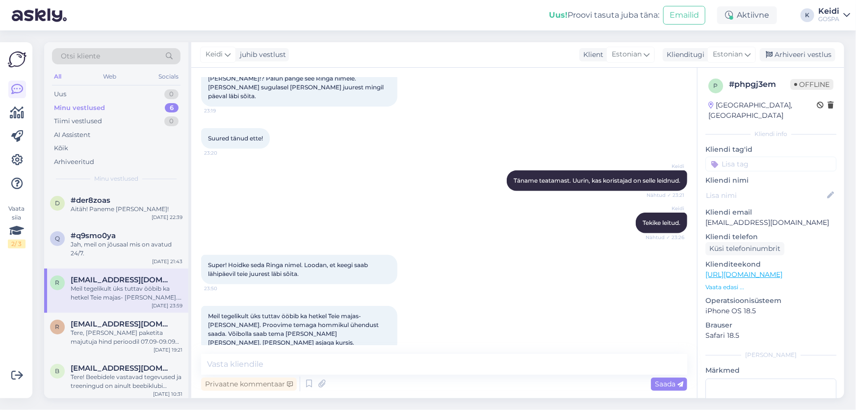  What do you see at coordinates (771, 264) in the screenshot?
I see `p: Klienditeekond` at bounding box center [771, 264].